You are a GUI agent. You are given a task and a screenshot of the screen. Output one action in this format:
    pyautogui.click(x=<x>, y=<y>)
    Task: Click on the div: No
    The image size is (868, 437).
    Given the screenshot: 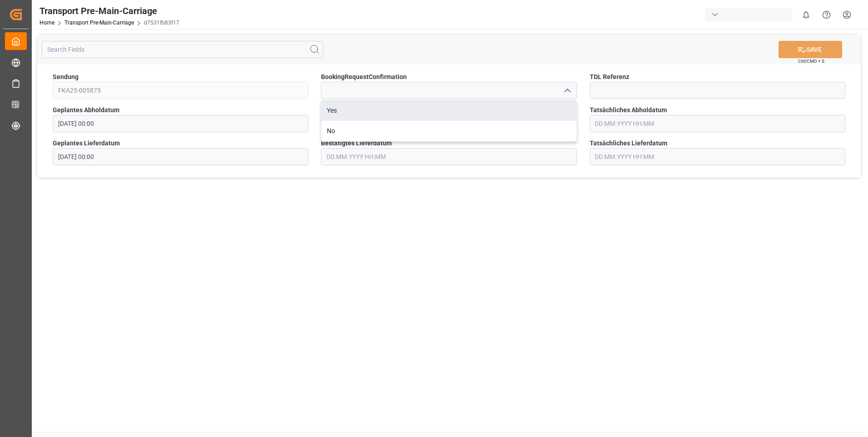 What is the action you would take?
    pyautogui.click(x=449, y=131)
    